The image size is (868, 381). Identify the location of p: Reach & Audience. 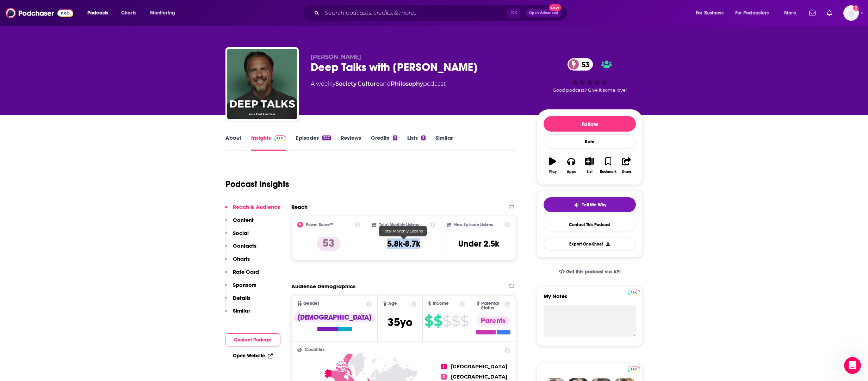
(257, 206).